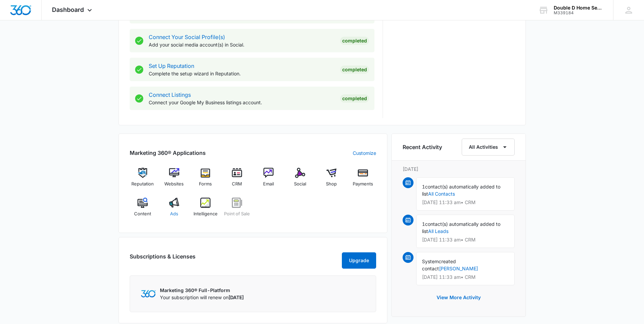 This screenshot has height=324, width=644. Describe the element at coordinates (148, 293) in the screenshot. I see `img: Marketing 360 Logo` at that location.